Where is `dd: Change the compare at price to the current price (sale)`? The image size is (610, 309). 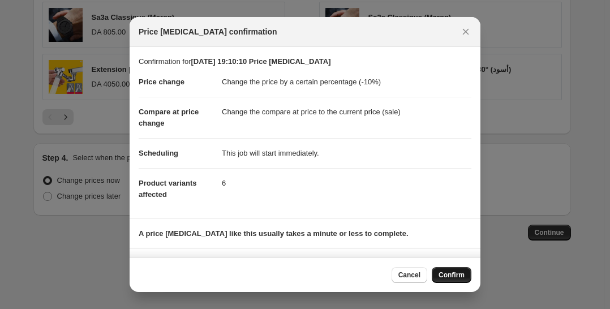 dd: Change the compare at price to the current price (sale) is located at coordinates (346, 111).